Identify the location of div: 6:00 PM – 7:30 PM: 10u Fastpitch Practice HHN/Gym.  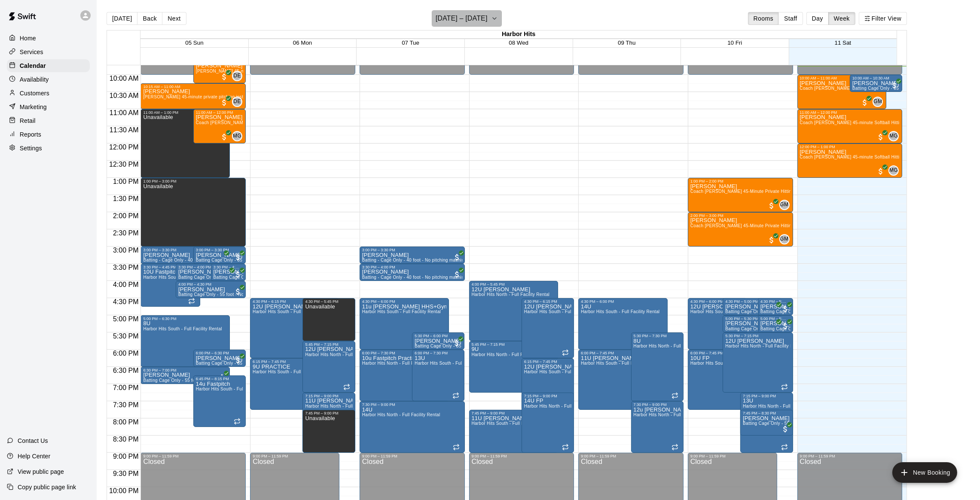
(404, 375).